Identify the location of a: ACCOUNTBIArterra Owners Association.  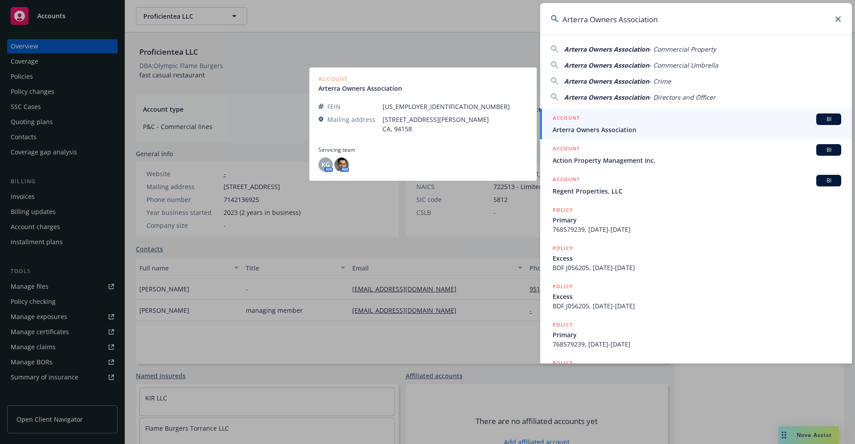
(696, 124).